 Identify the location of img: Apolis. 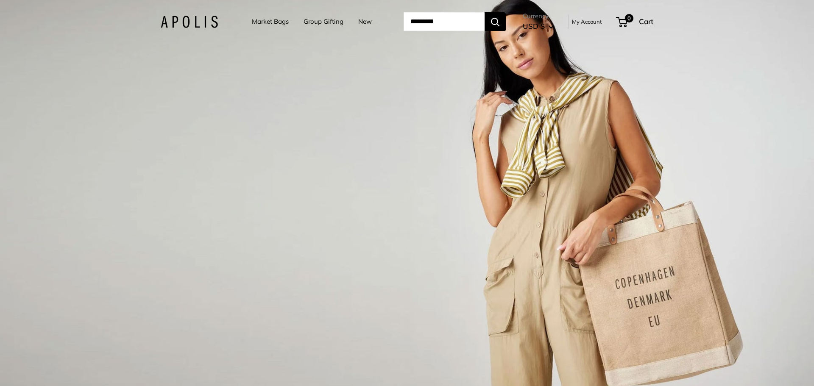
(189, 22).